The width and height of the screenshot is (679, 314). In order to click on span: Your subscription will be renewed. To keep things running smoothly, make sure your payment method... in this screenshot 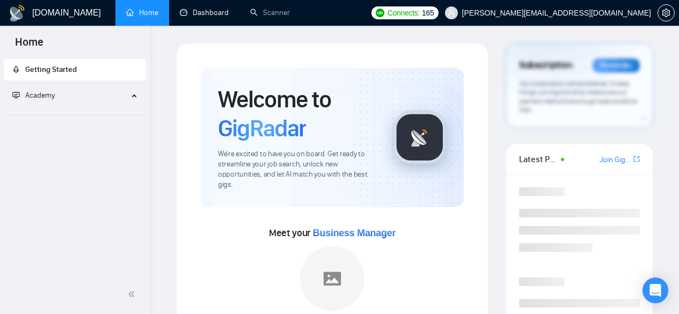, I will do `click(578, 97)`.